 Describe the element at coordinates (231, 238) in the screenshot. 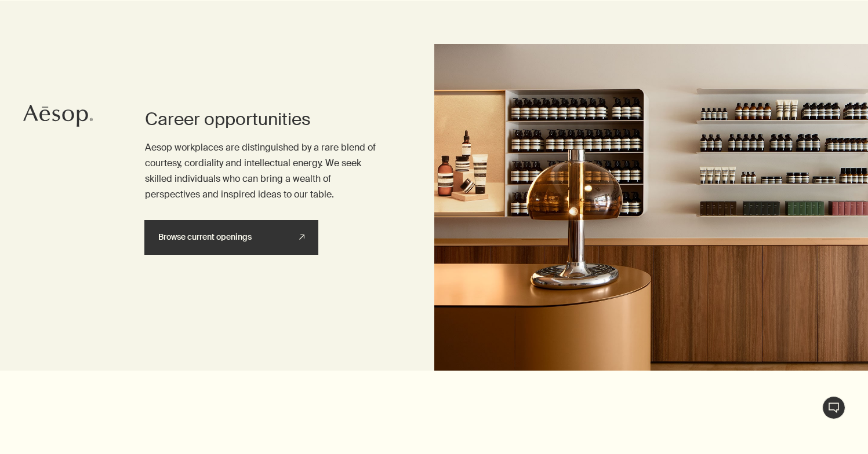

I see `a: Browse current openings` at that location.